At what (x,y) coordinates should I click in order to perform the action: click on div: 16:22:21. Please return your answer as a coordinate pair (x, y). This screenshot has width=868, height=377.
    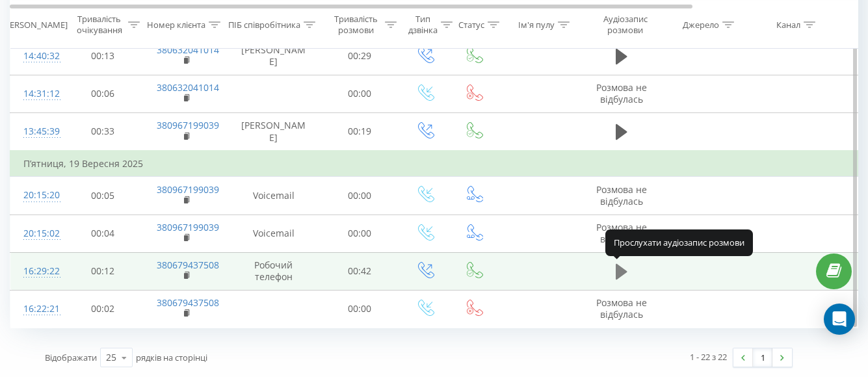
    Looking at the image, I should click on (37, 309).